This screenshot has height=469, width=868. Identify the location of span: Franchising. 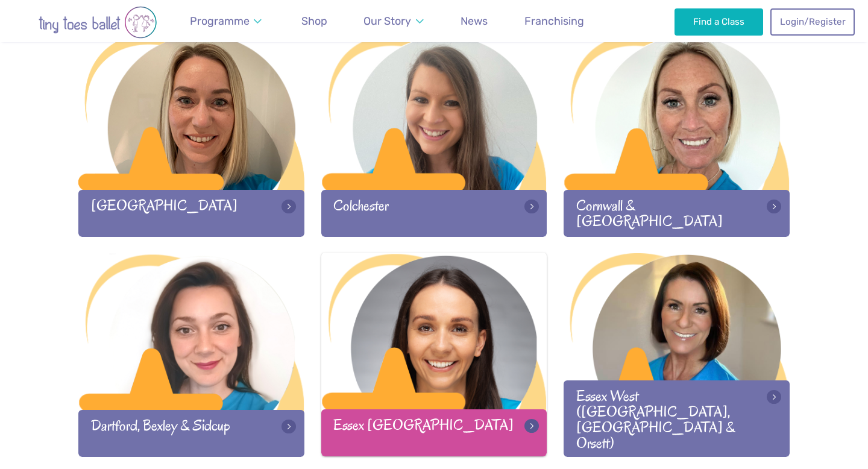
(554, 20).